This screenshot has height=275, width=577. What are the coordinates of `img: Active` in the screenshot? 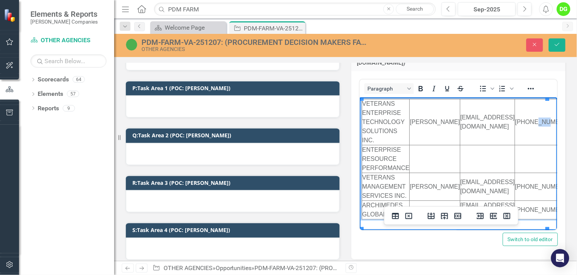 It's located at (132, 45).